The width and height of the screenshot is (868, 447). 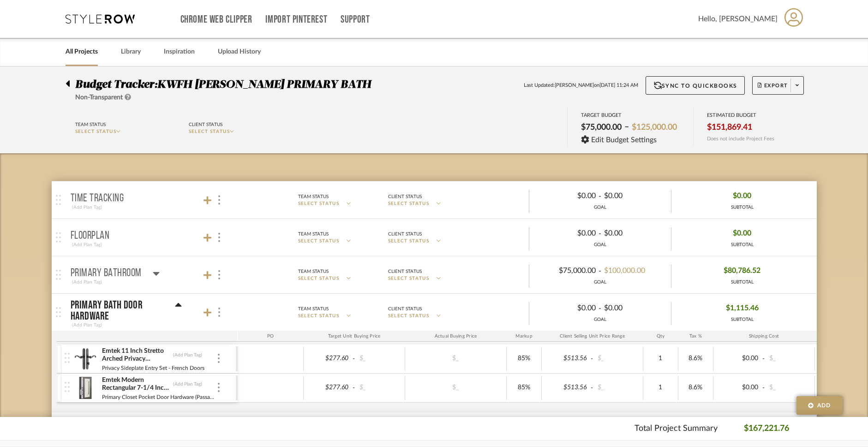 What do you see at coordinates (434, 312) in the screenshot?
I see `mat-expansion-panel-header: Primary Bath Door Hardware(Add Plan Tag)Team StatusSELECT STATUSClient StatusSELECT STATUS$0.00-$...` at bounding box center [434, 312].